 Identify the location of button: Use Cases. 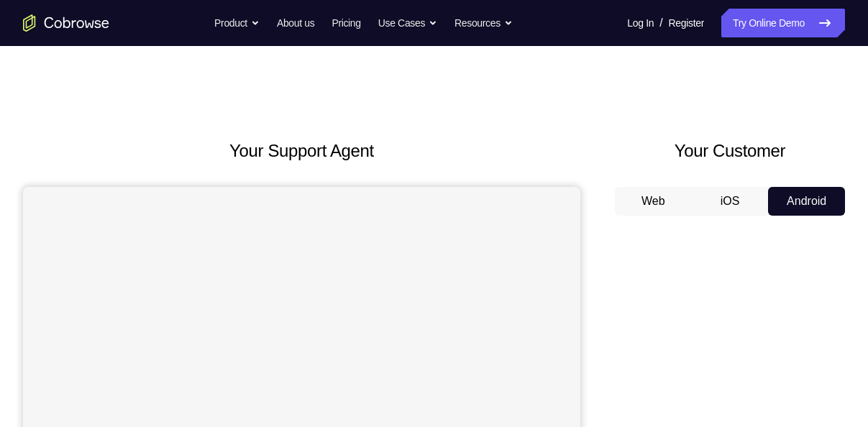
(408, 23).